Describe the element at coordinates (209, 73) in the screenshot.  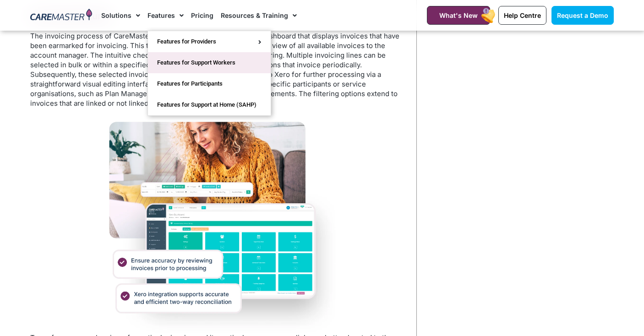
I see `ul: Features` at that location.